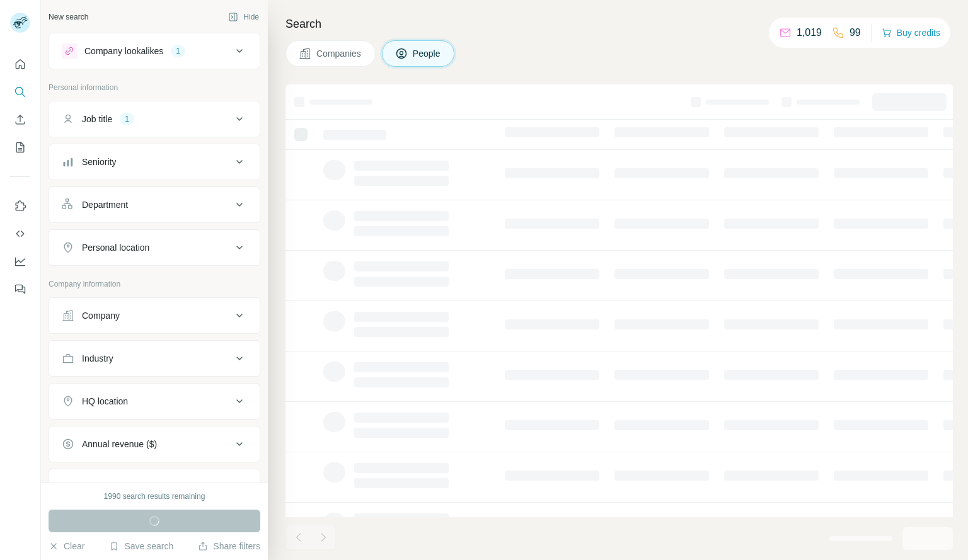  What do you see at coordinates (115, 487) in the screenshot?
I see `div: Employees (size)` at bounding box center [115, 487].